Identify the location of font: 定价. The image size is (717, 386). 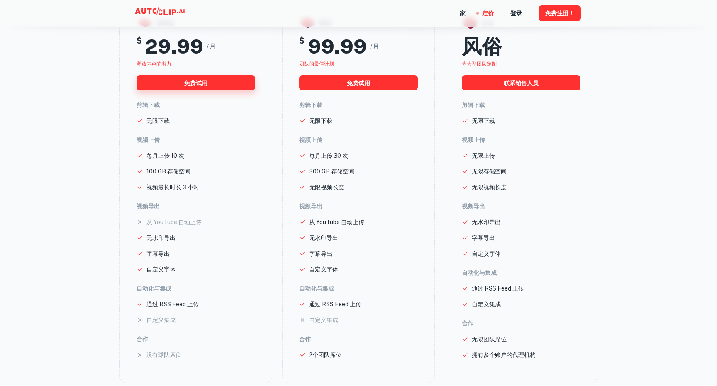
(488, 14).